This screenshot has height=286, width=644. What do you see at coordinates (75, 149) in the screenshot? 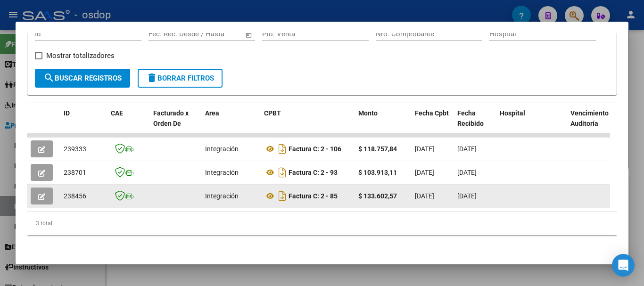
I see `span: 239333` at bounding box center [75, 149].